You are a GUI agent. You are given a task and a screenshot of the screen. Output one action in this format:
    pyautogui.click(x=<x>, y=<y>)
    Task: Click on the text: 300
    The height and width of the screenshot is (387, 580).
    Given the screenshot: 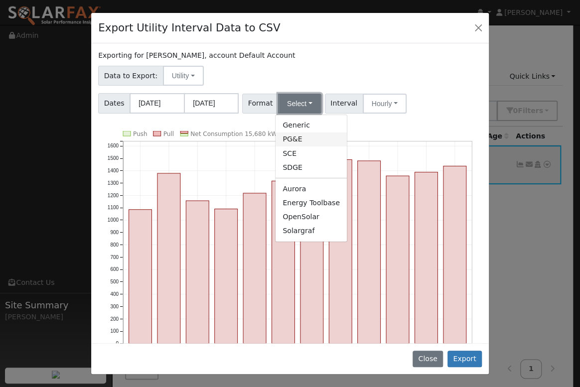 What is the action you would take?
    pyautogui.click(x=114, y=306)
    